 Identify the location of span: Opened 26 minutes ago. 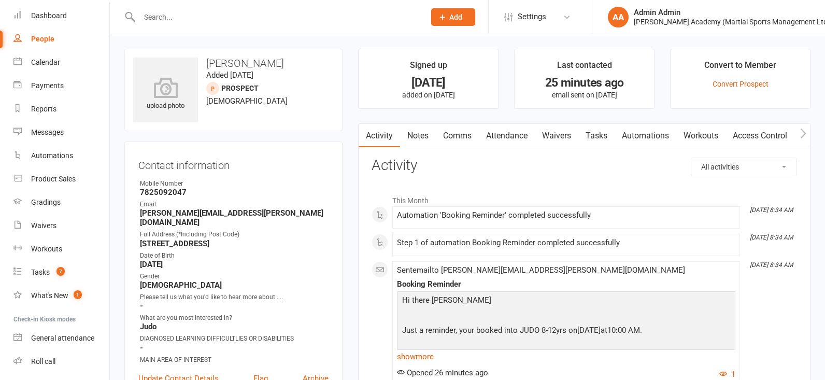
(443, 373).